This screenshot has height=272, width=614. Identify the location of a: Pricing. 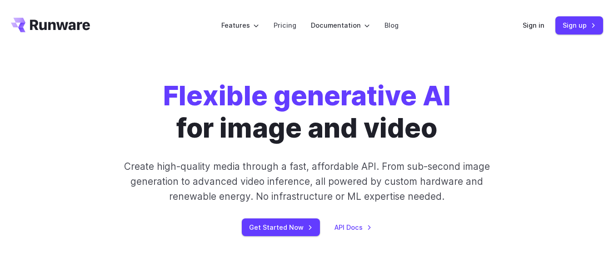
(285, 25).